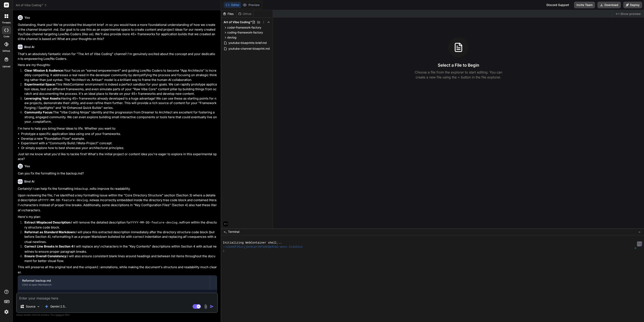 This screenshot has height=322, width=644. Describe the element at coordinates (119, 237) in the screenshot. I see `li: I will place this extracted description immediately after the directory structure code block (but...` at that location.